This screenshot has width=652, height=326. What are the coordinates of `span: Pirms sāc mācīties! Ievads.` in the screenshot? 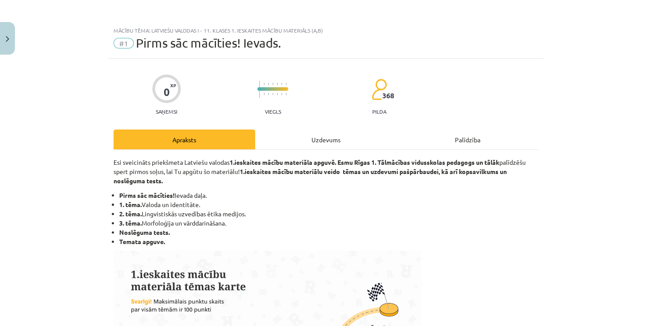 It's located at (209, 43).